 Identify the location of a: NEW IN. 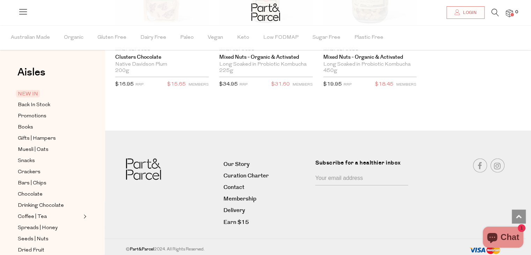
(50, 94).